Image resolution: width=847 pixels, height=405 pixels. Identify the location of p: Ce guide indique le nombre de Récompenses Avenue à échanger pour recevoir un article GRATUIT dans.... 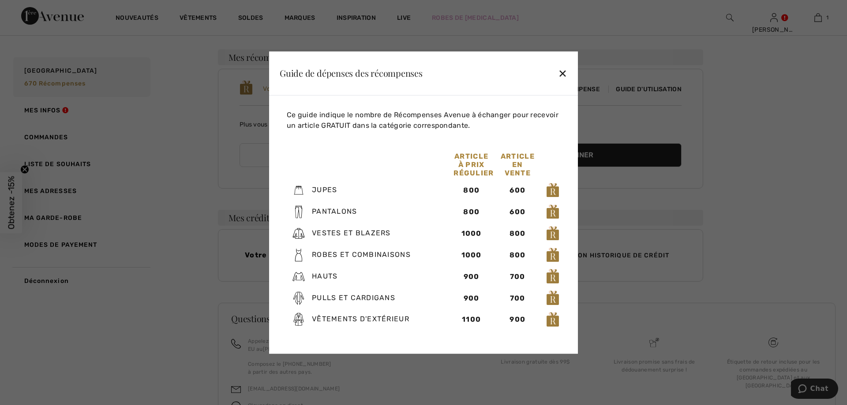
(425, 120).